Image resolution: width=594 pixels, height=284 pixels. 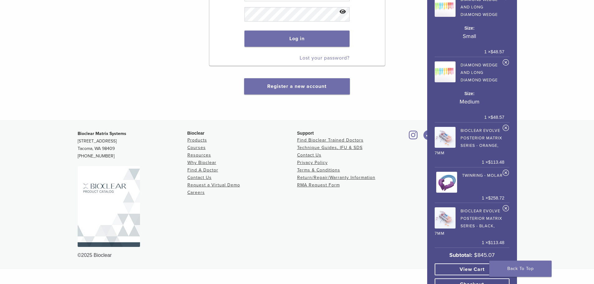 What do you see at coordinates (202, 162) in the screenshot?
I see `a: Why Bioclear` at bounding box center [202, 162].